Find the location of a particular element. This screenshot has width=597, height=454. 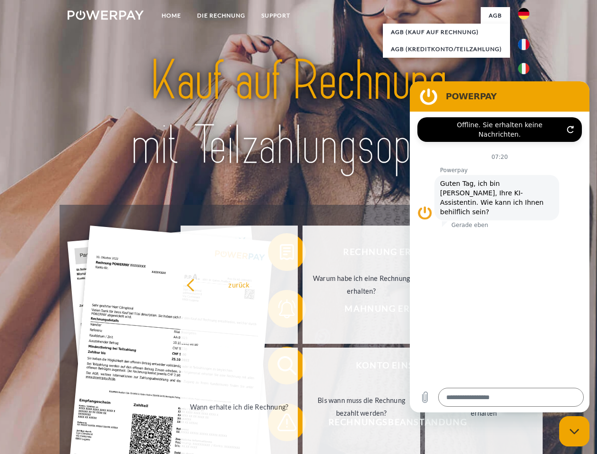

p: Gerade eben is located at coordinates (60, 144).